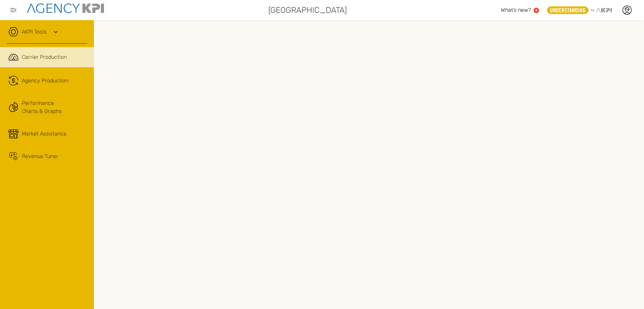  I want to click on a: 5, so click(537, 10).